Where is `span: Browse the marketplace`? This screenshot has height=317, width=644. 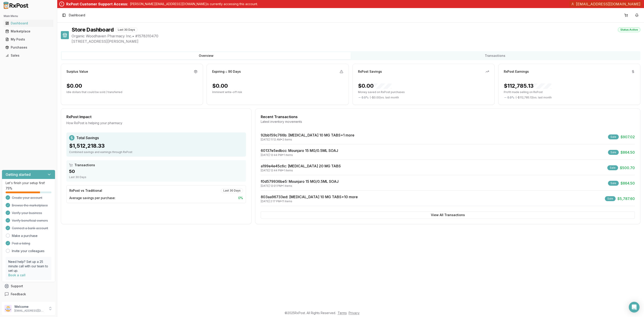 span: Browse the marketplace is located at coordinates (30, 205).